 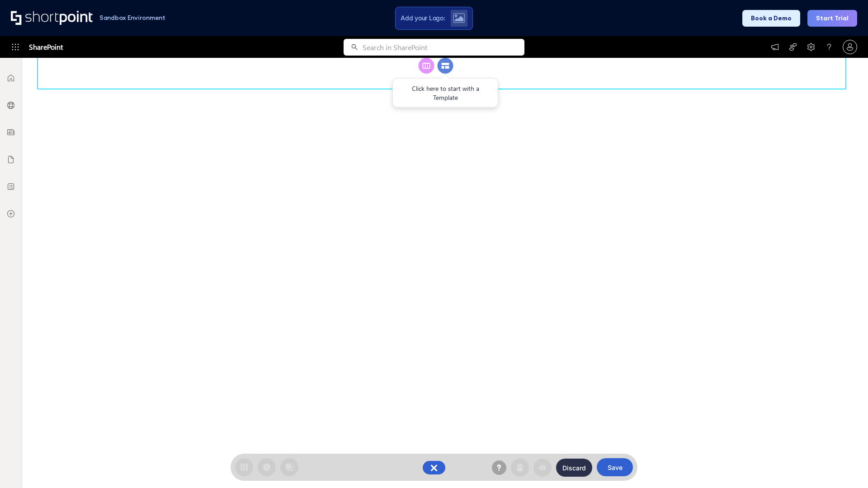 What do you see at coordinates (845, 466) in the screenshot?
I see `div: Chat Widget` at bounding box center [845, 466].